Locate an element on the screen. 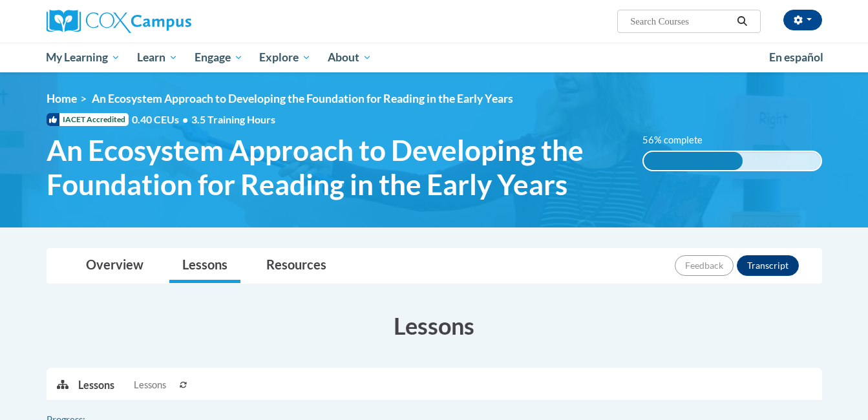  a: Explore is located at coordinates (285, 58).